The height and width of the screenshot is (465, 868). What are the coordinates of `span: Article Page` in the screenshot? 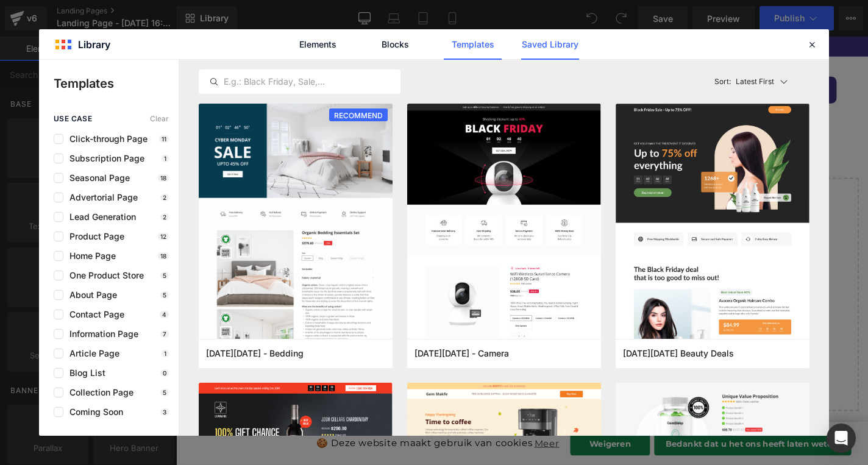 It's located at (92, 353).